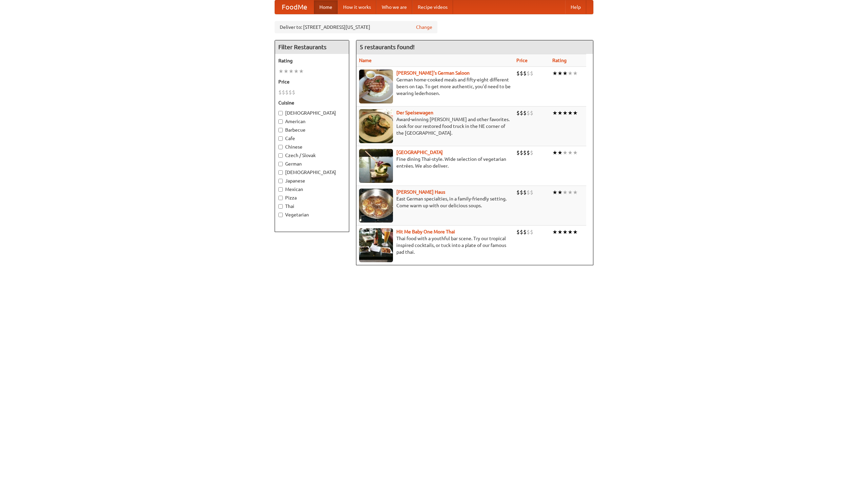 The image size is (868, 480). What do you see at coordinates (376, 126) in the screenshot?
I see `img: speisewagen.jpg` at bounding box center [376, 126].